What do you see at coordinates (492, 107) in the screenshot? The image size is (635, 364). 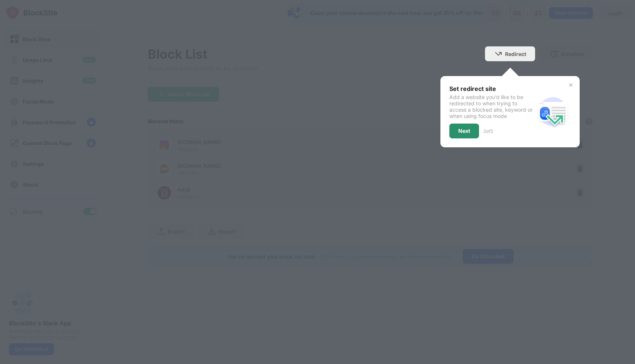 I see `div: Add a website you’d like to be redirected to when trying to access a blocked site, keyword or whe...` at bounding box center [492, 107].